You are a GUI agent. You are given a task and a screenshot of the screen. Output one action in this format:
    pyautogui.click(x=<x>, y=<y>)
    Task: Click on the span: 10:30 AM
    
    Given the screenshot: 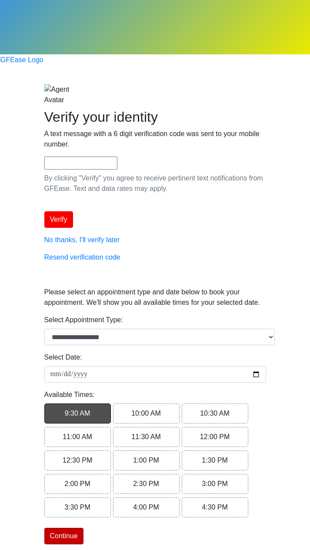 What is the action you would take?
    pyautogui.click(x=215, y=413)
    